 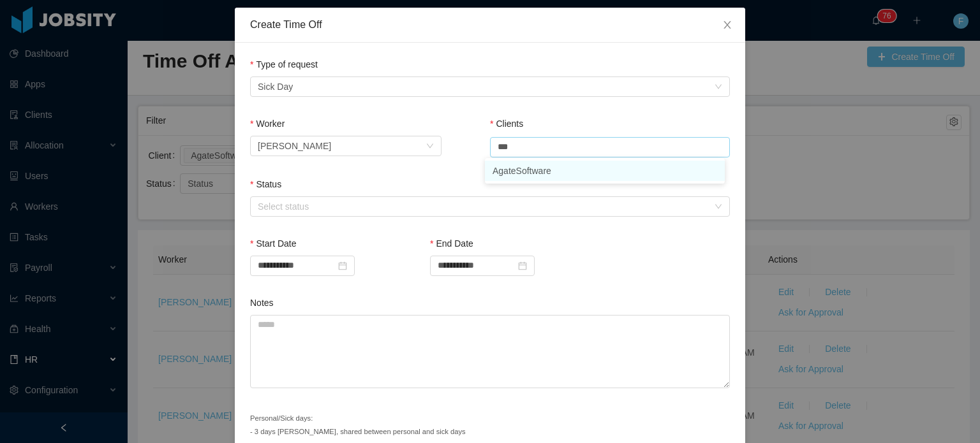 What do you see at coordinates (506, 124) in the screenshot?
I see `label: Clients` at bounding box center [506, 124].